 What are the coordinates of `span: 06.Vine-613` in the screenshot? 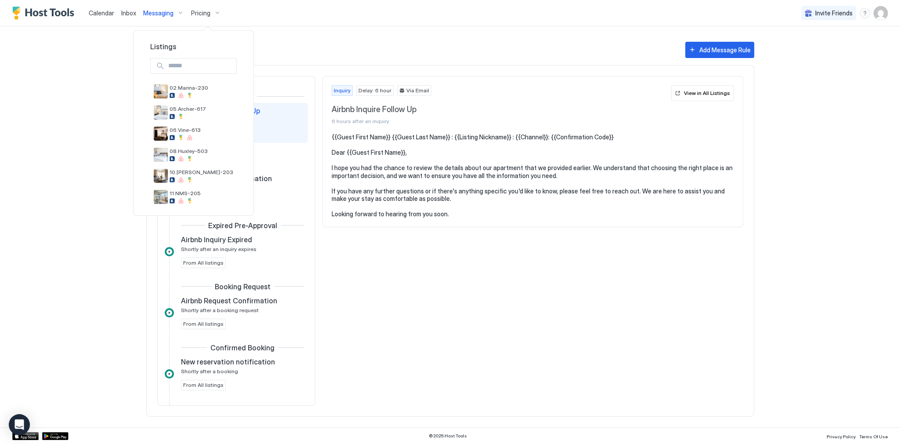 It's located at (201, 130).